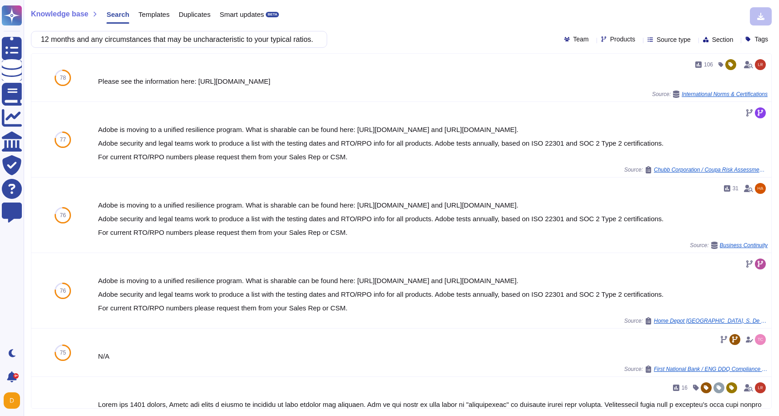 This screenshot has width=779, height=416. Describe the element at coordinates (673, 40) in the screenshot. I see `span: Source type` at that location.